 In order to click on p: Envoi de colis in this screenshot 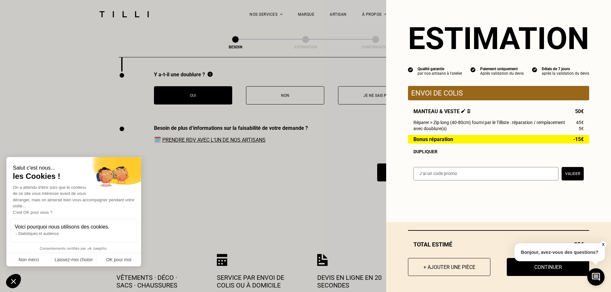, I will do `click(498, 93)`.